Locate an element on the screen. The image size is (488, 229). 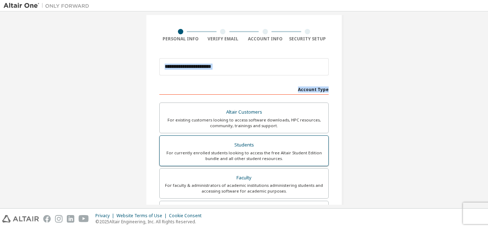
div: Privacy is located at coordinates (106, 216).